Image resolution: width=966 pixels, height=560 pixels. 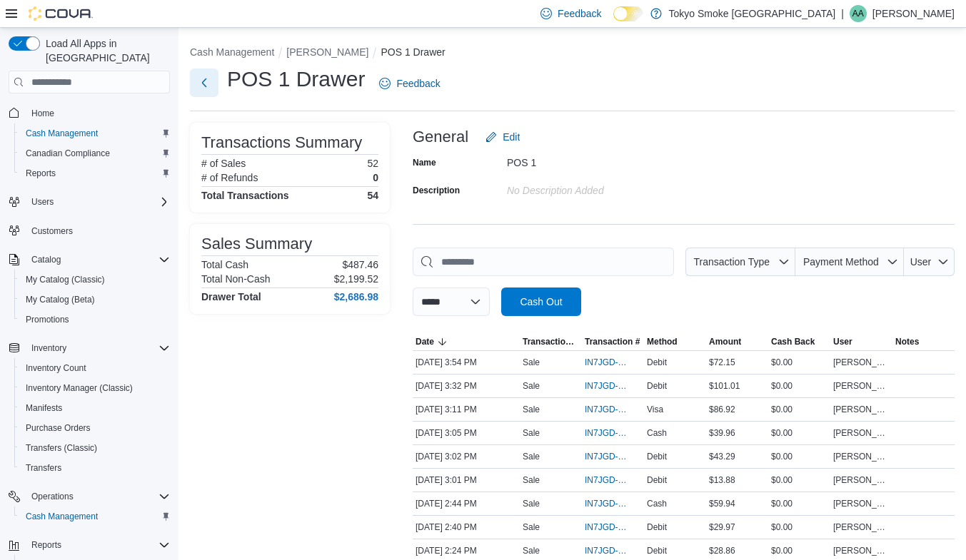 I want to click on button: User, so click(x=862, y=342).